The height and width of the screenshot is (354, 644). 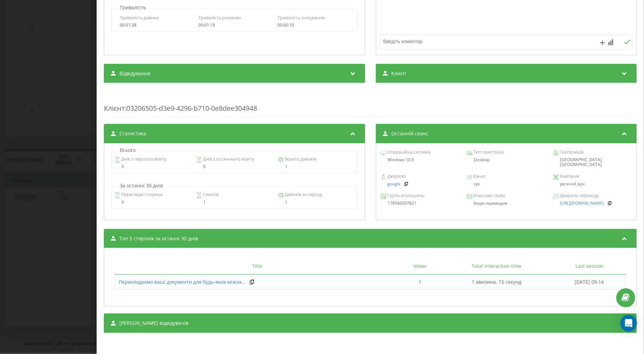 I want to click on p: Всього, so click(x=128, y=150).